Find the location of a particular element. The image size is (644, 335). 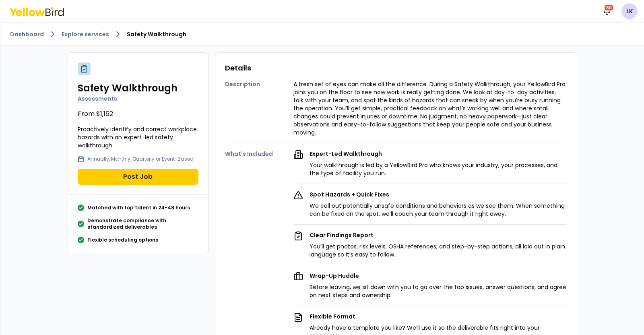

h3: Details is located at coordinates (396, 68).